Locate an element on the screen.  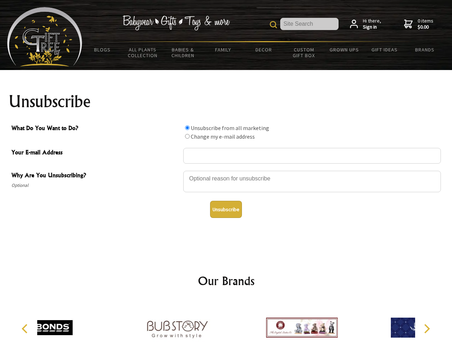
span: Your E-mail Address is located at coordinates (95, 153).